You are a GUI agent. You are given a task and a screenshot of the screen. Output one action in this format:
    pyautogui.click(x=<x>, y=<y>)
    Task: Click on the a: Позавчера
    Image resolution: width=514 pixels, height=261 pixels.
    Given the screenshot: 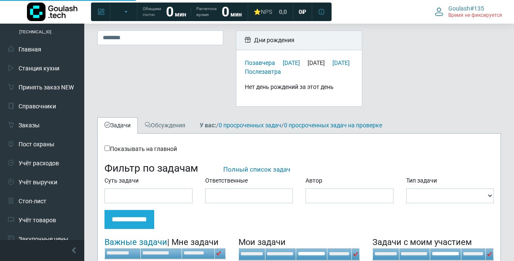 What is the action you would take?
    pyautogui.click(x=260, y=63)
    